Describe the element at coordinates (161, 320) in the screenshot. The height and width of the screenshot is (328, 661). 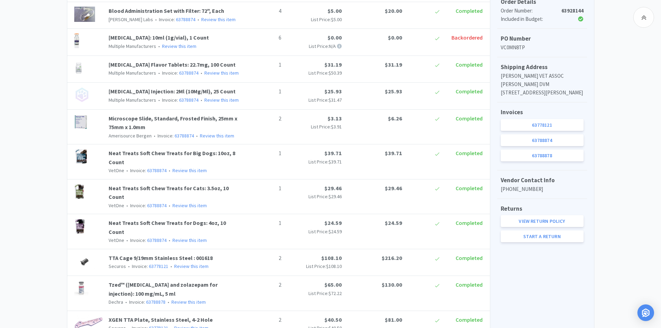
I see `a: XGEN TTA Plate, Stainless Steel, 4-2 Hole` at that location.